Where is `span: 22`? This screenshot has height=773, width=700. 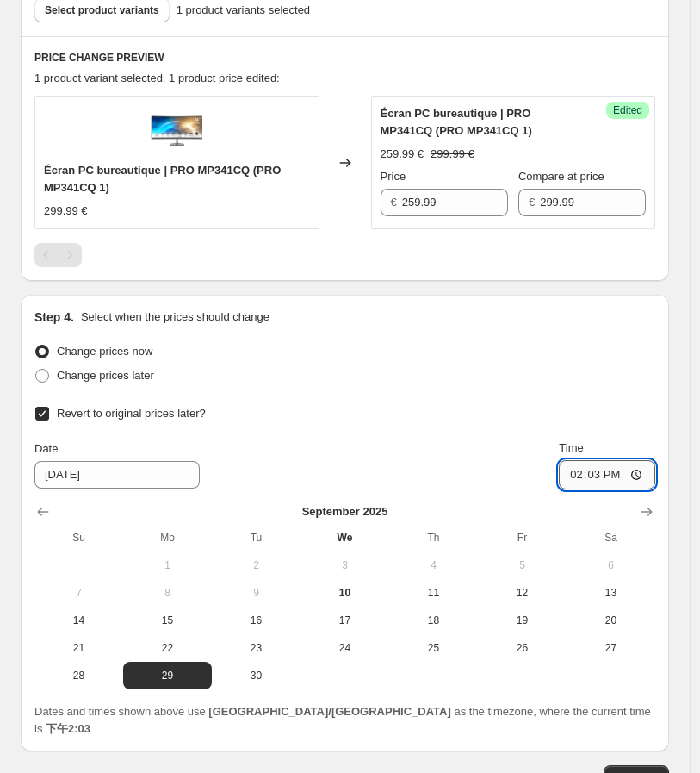
span: 22 is located at coordinates (167, 648).